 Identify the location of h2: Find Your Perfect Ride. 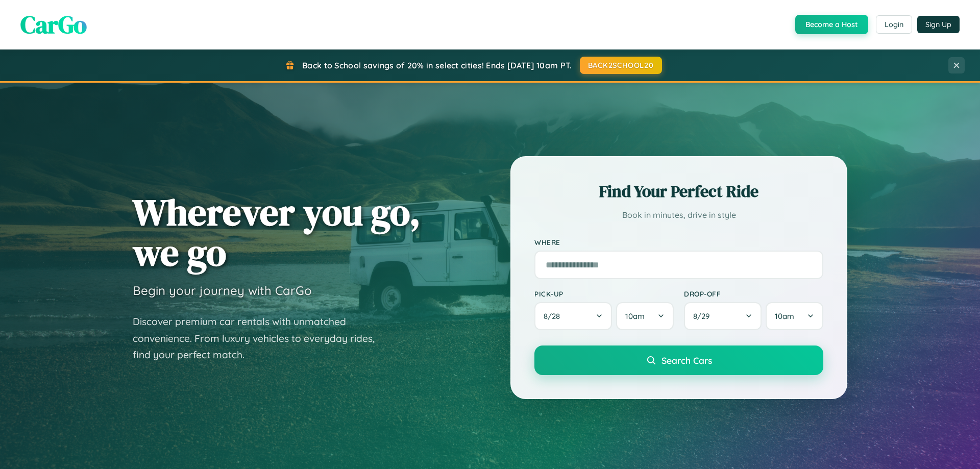
(679, 192).